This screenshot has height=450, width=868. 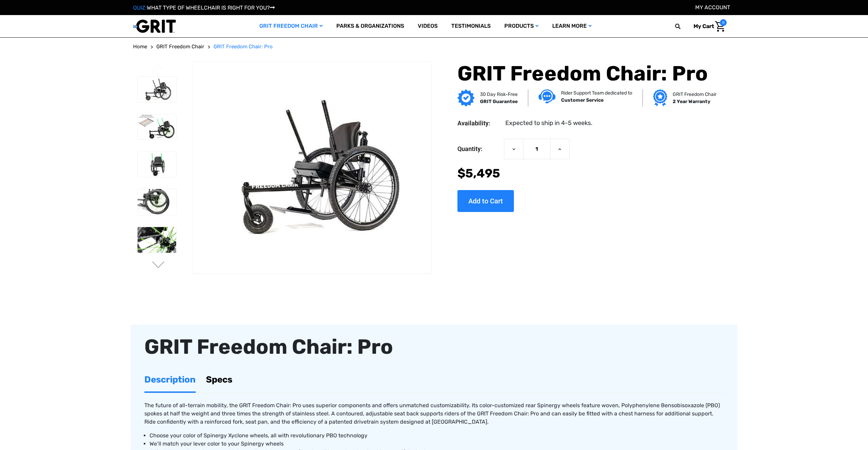 What do you see at coordinates (180, 47) in the screenshot?
I see `span: GRIT Freedom Chair` at bounding box center [180, 47].